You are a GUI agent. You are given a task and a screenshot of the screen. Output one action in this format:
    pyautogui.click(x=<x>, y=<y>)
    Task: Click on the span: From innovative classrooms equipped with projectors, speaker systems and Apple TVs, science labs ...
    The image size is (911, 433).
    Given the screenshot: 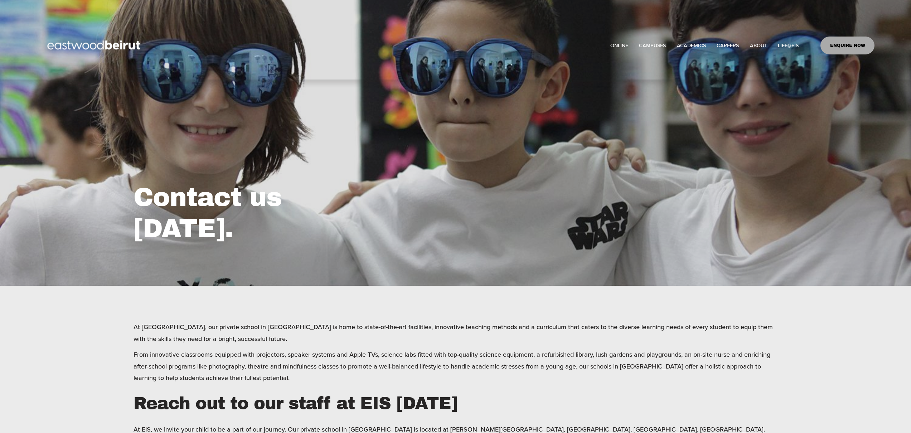 What is the action you would take?
    pyautogui.click(x=453, y=366)
    